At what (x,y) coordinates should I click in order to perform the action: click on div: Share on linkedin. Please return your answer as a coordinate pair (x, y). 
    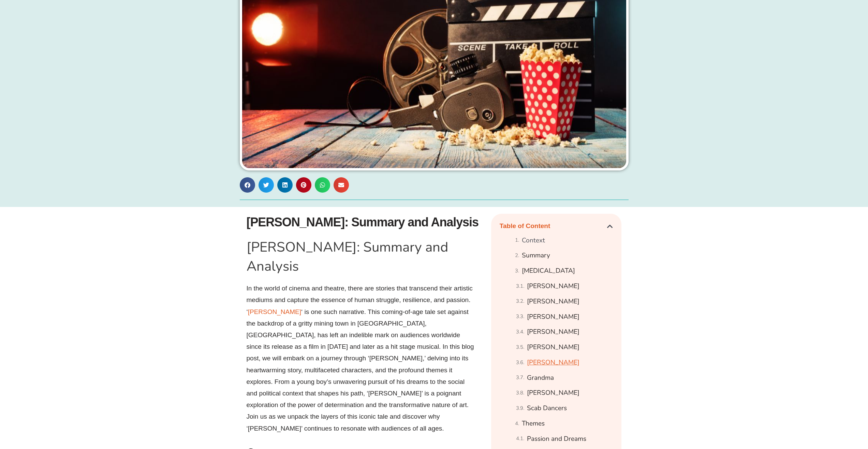
    Looking at the image, I should click on (285, 184).